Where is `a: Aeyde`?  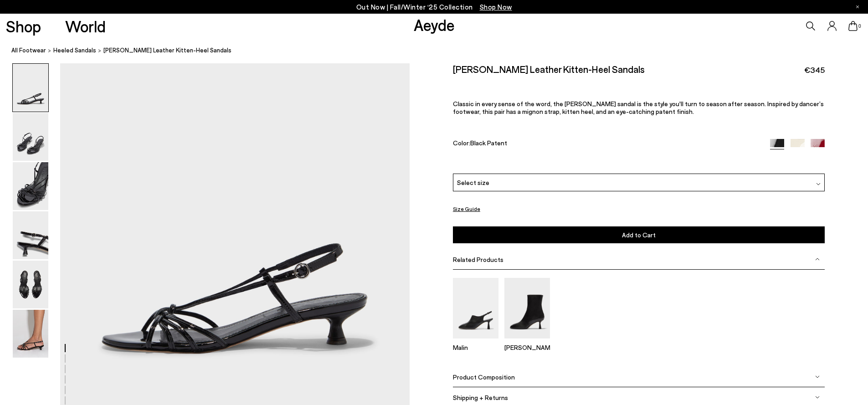 a: Aeyde is located at coordinates (434, 24).